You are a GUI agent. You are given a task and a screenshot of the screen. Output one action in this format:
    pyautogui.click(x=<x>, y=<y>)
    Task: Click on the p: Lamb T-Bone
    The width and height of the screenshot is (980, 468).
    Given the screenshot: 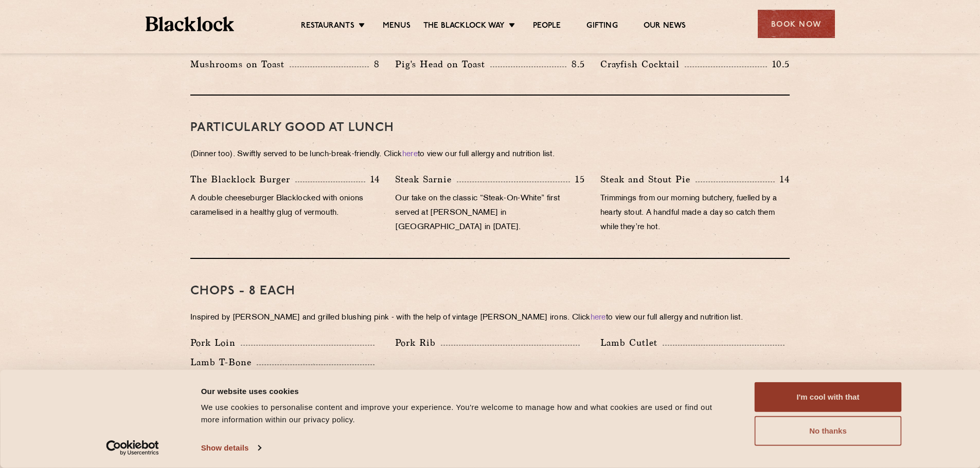 What is the action you would take?
    pyautogui.click(x=223, y=362)
    